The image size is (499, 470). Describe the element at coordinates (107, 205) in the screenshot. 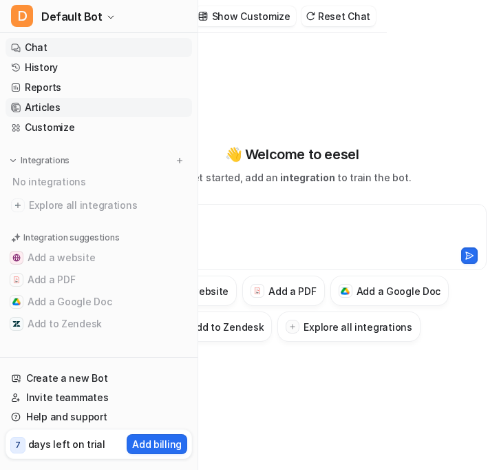

I see `span: Explore all integrations` at that location.